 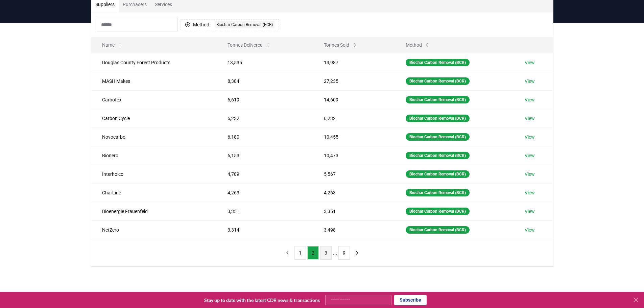 I want to click on td: Novocarbo, so click(x=154, y=137).